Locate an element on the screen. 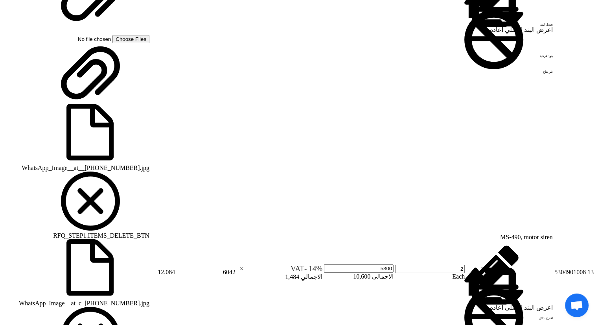 The image size is (598, 325). div: تعديل البند is located at coordinates (527, 248).